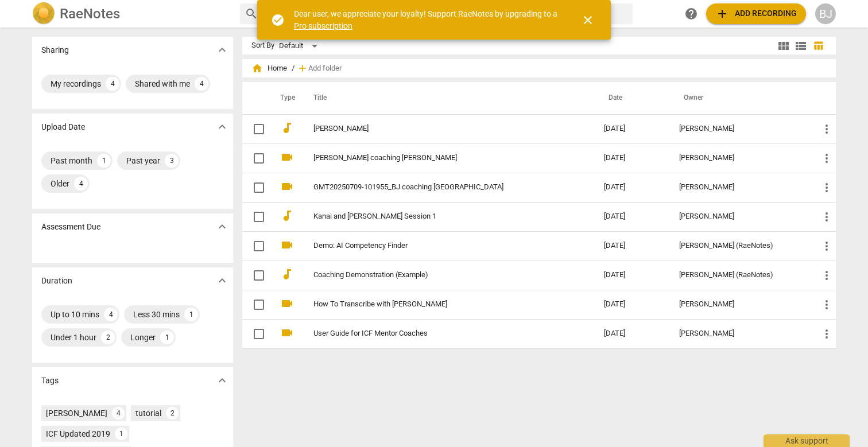  Describe the element at coordinates (691, 14) in the screenshot. I see `a: Help` at that location.